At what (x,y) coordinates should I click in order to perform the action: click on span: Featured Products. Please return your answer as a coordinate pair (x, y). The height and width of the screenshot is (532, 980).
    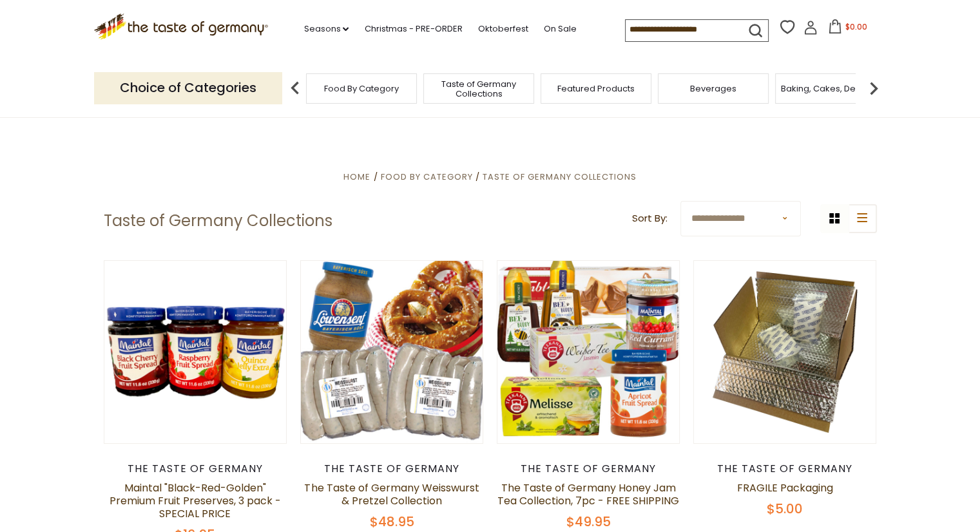
    Looking at the image, I should click on (596, 88).